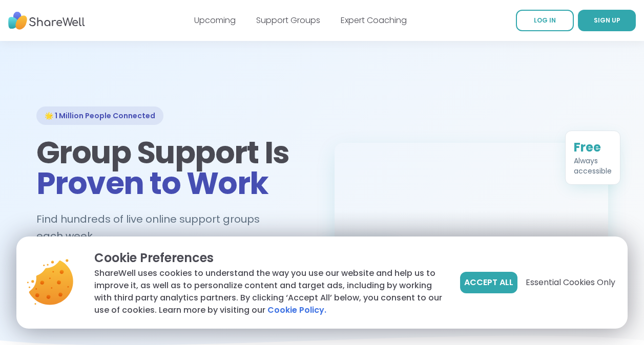  I want to click on a: Cookie Policy., so click(297, 310).